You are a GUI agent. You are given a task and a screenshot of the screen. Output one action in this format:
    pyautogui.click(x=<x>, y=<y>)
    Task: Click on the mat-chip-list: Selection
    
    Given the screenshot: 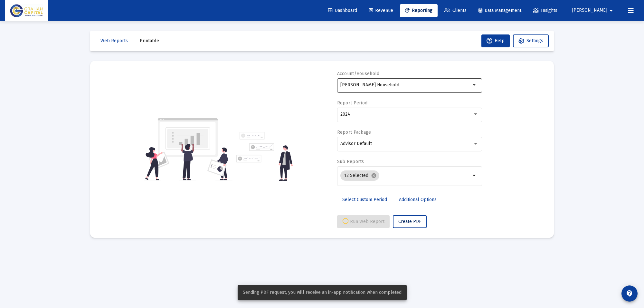 What is the action you would take?
    pyautogui.click(x=406, y=176)
    